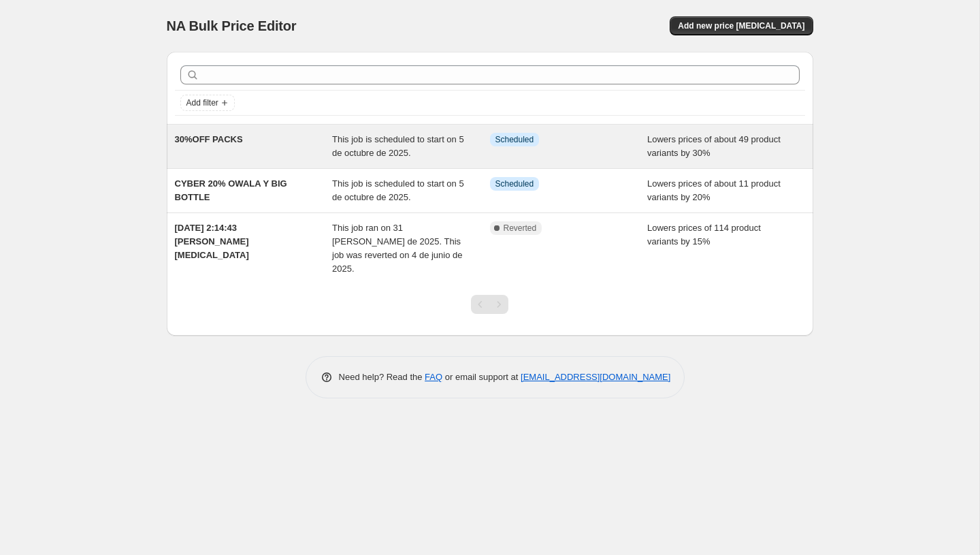 The image size is (980, 555). Describe the element at coordinates (231, 190) in the screenshot. I see `span: CYBER 20% OWALA Y BIG BOTTLE` at that location.